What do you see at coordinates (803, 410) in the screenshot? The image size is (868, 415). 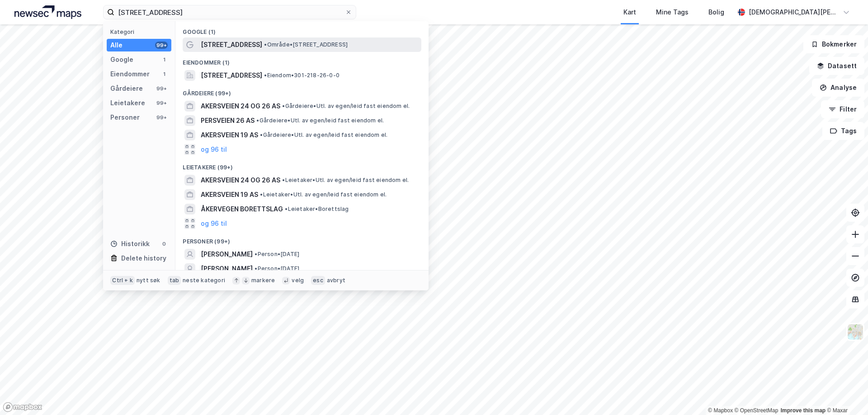 I see `a: Improve this map` at bounding box center [803, 410].